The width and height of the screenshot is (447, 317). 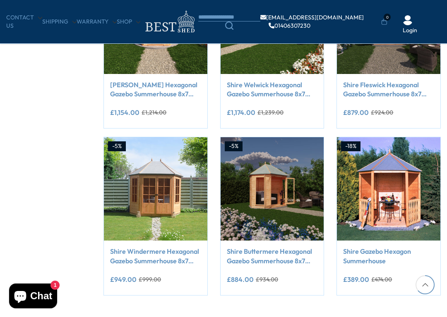 What do you see at coordinates (388, 89) in the screenshot?
I see `a: Shire Fleswick Hexagonal Gazebo Summerhouse 8x7 Double doors 12mm Cladding` at bounding box center [388, 89].